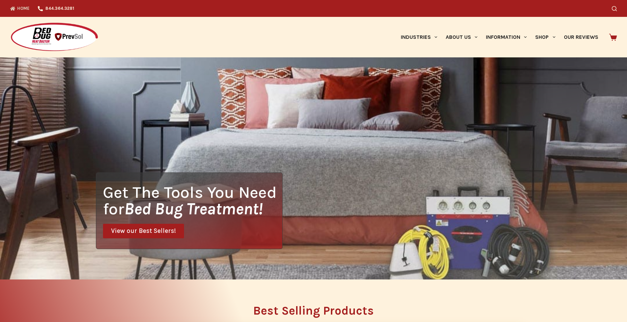 The image size is (627, 322). I want to click on i: Bed Bug Treatment!, so click(193, 209).